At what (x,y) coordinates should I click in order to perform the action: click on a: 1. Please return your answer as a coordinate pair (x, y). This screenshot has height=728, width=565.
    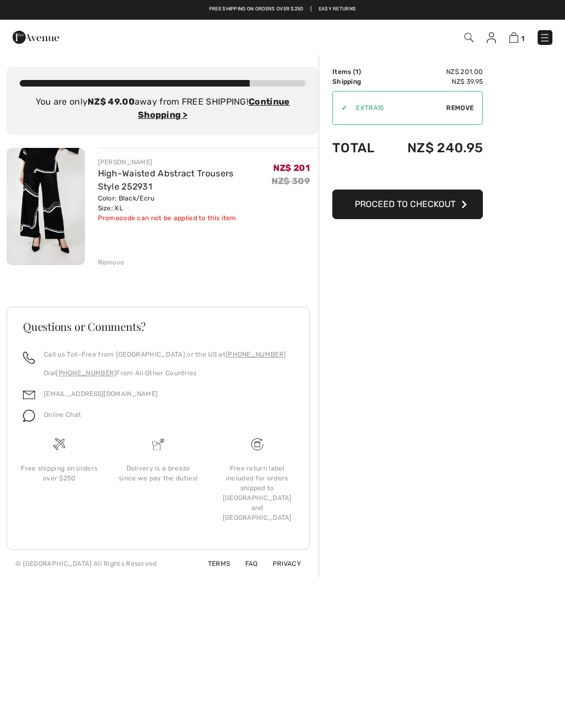
    Looking at the image, I should click on (517, 37).